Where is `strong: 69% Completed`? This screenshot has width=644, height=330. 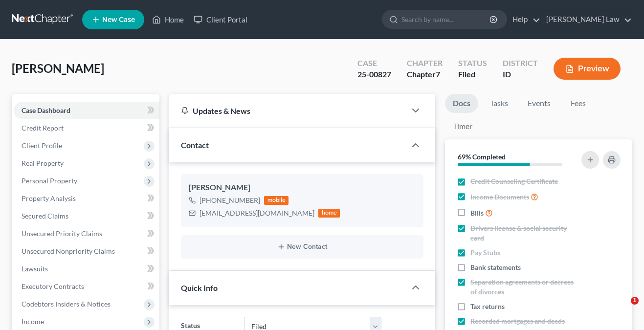 strong: 69% Completed is located at coordinates (481, 157).